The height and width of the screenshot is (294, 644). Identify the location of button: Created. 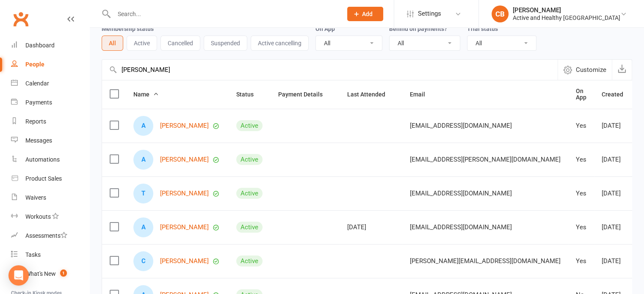
(617, 95).